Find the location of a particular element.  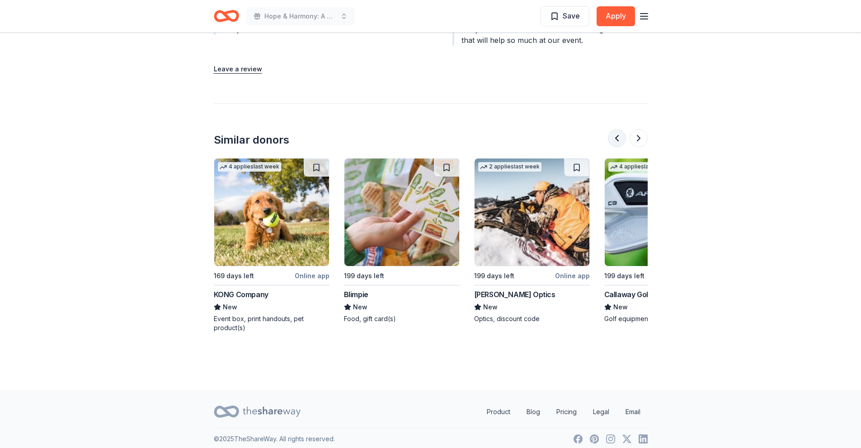

button: Apply is located at coordinates (615, 16).